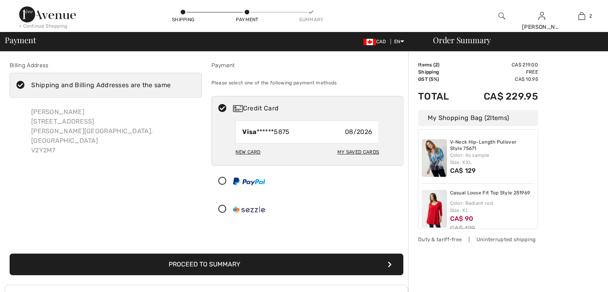 The width and height of the screenshot is (608, 292). Describe the element at coordinates (399, 42) in the screenshot. I see `span: EN` at that location.